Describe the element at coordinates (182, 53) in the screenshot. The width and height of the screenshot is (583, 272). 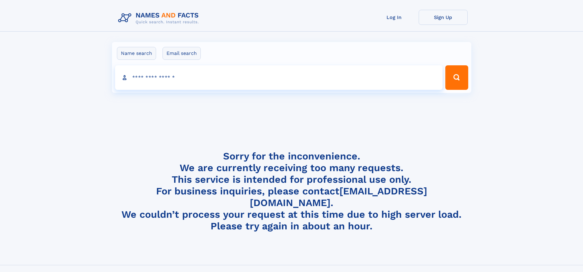
I see `label: Email search` at that location.